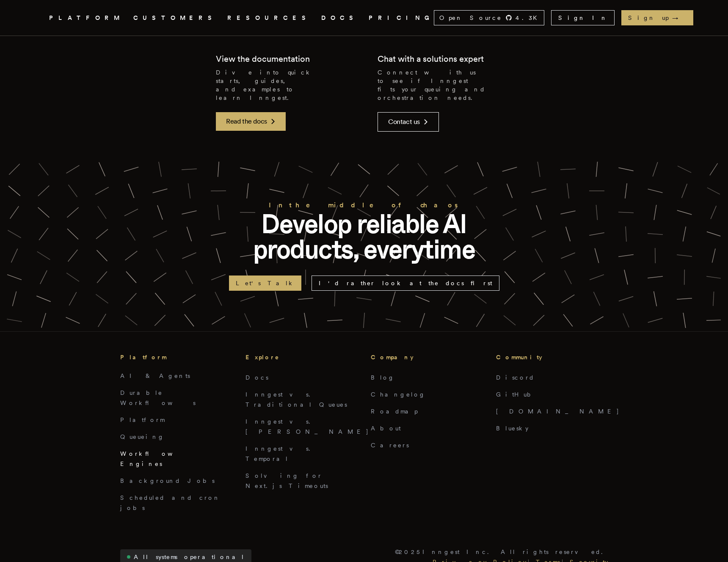 The height and width of the screenshot is (562, 728). I want to click on h3: Company, so click(427, 358).